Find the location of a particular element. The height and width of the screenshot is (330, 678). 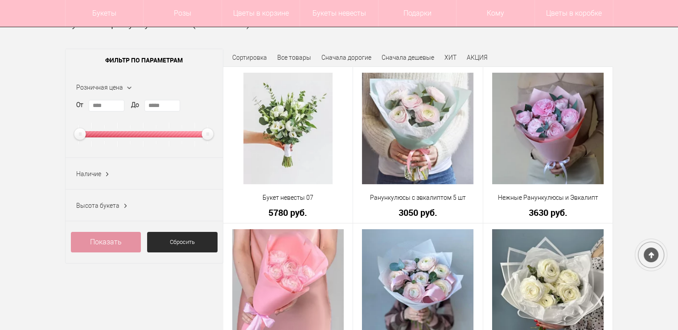

a: 3630 руб. is located at coordinates (548, 212).